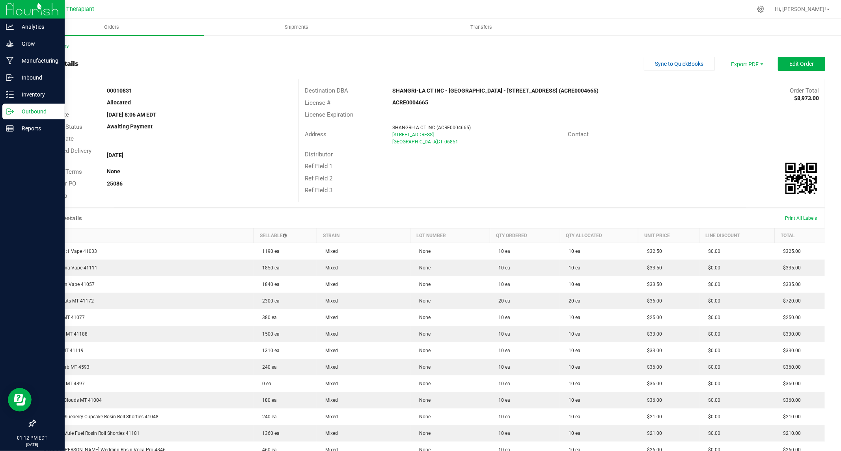  Describe the element at coordinates (669, 236) in the screenshot. I see `th: Unit Price` at that location.